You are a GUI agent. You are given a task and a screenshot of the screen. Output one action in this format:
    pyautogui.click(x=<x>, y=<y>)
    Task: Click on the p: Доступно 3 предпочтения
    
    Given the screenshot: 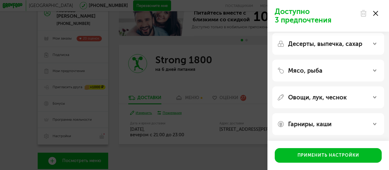 What is the action you would take?
    pyautogui.click(x=316, y=16)
    